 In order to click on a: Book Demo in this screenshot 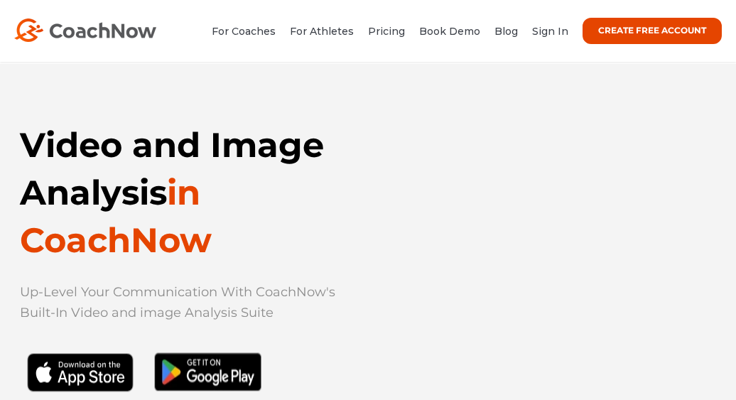, I will do `click(450, 31)`.